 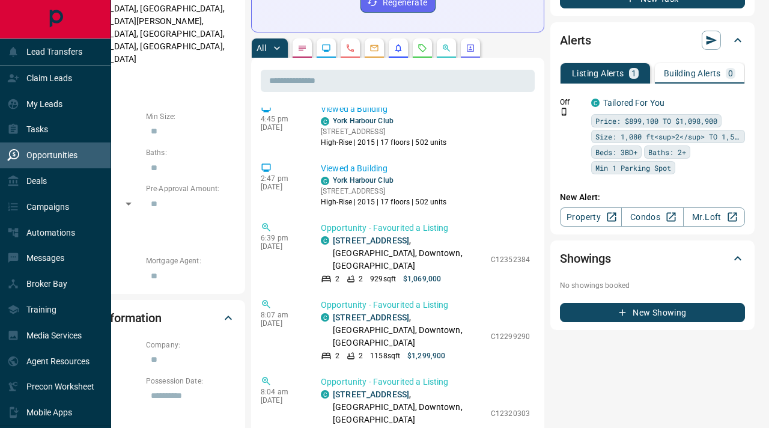 I want to click on p: C12320303, so click(x=510, y=413).